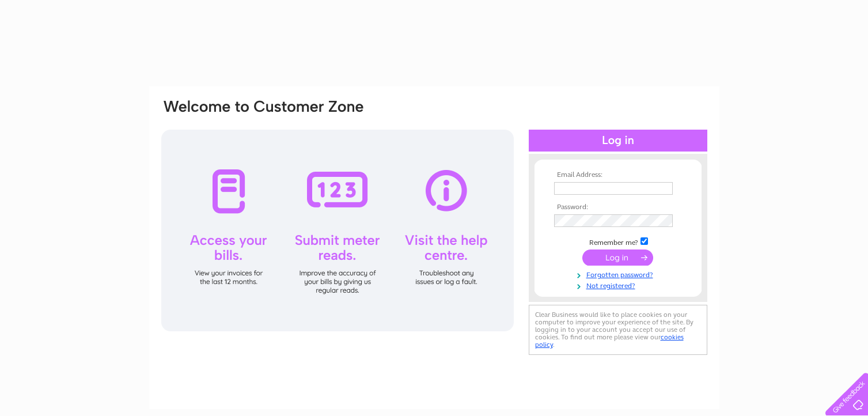 This screenshot has width=868, height=416. Describe the element at coordinates (618, 258) in the screenshot. I see `input: Submit` at that location.